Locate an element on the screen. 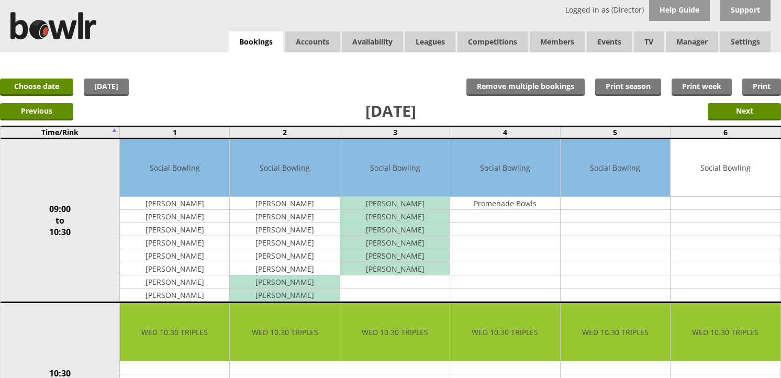 The height and width of the screenshot is (378, 781). span: TV is located at coordinates (648, 42).